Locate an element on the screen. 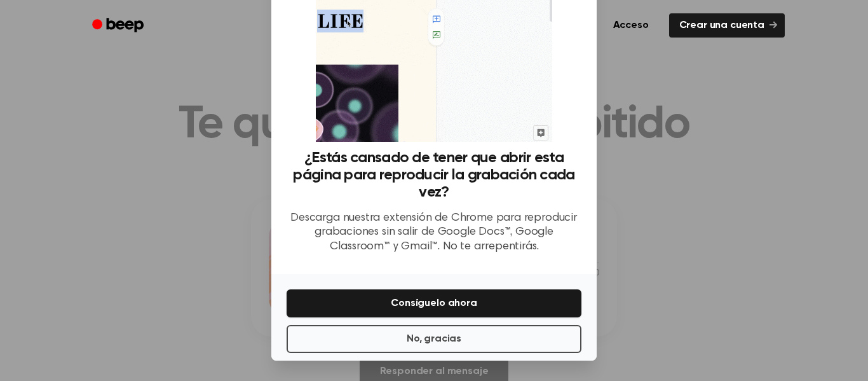 The height and width of the screenshot is (381, 868). font: Crear una cuenta is located at coordinates (722, 25).